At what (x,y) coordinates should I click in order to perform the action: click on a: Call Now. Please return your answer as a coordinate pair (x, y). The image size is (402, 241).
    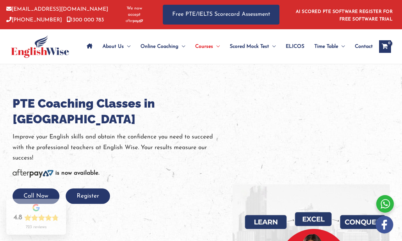
    Looking at the image, I should click on (36, 196).